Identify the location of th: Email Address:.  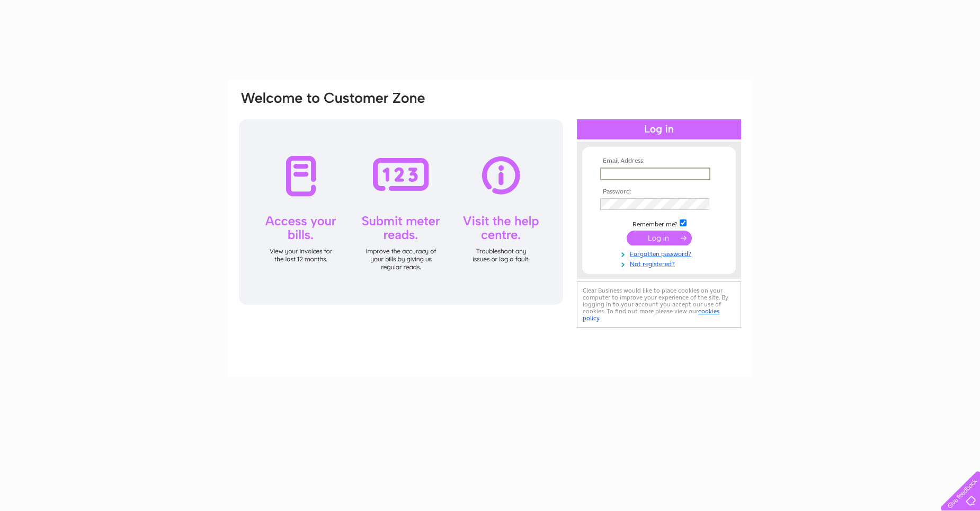
(659, 161).